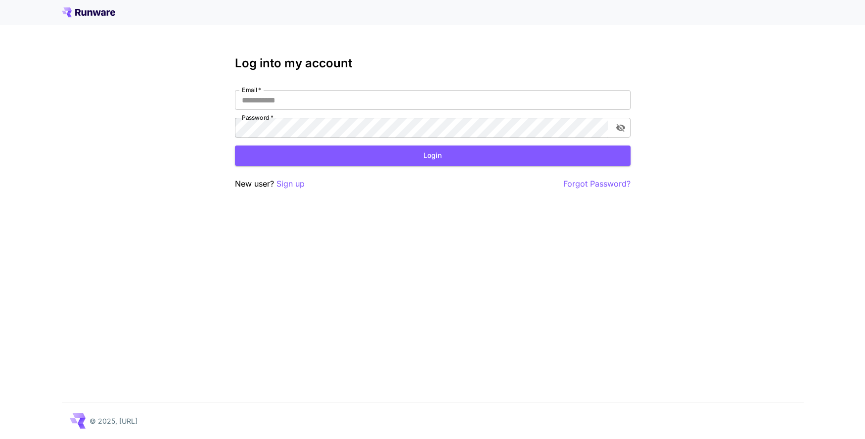  I want to click on button: Sign up, so click(290, 183).